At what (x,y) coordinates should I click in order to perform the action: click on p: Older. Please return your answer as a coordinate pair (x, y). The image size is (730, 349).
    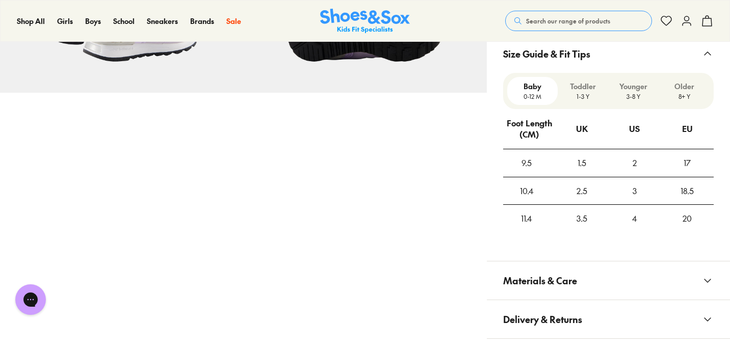
    Looking at the image, I should click on (684, 86).